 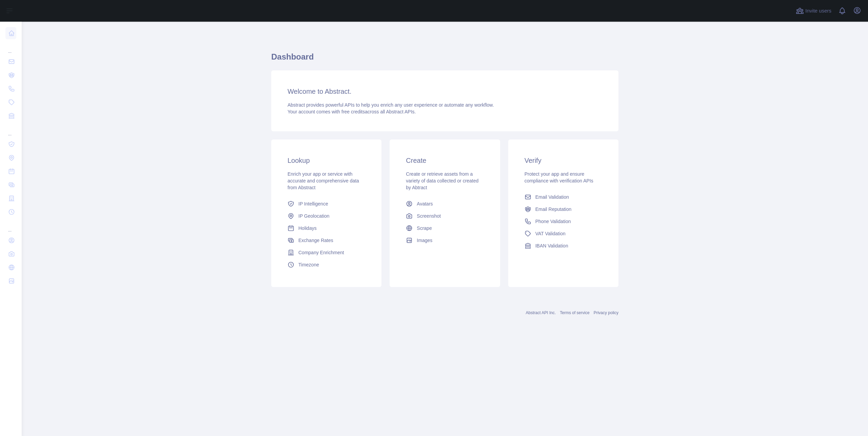 I want to click on span: Abstract provides powerful APIs to help you enrich any user experience or automate any workflow., so click(x=391, y=105).